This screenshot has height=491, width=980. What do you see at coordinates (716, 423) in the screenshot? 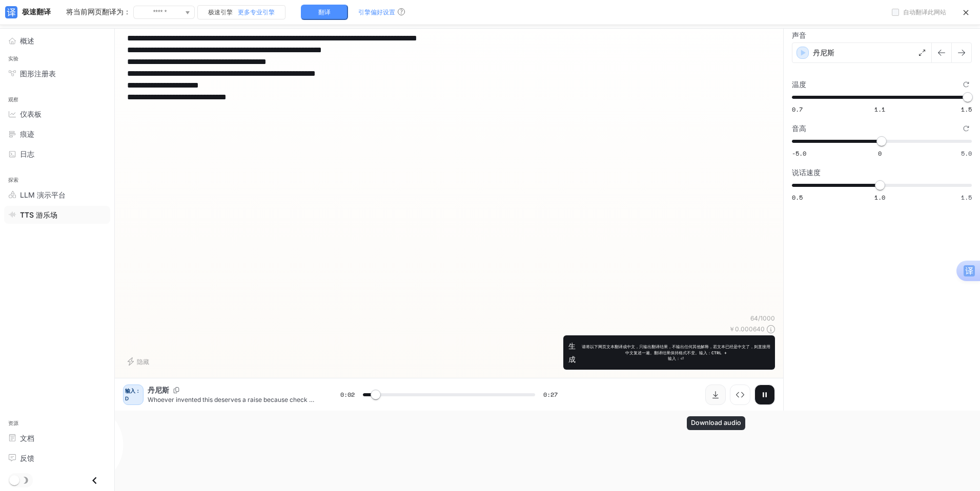
I see `div: Download audio` at bounding box center [716, 423].